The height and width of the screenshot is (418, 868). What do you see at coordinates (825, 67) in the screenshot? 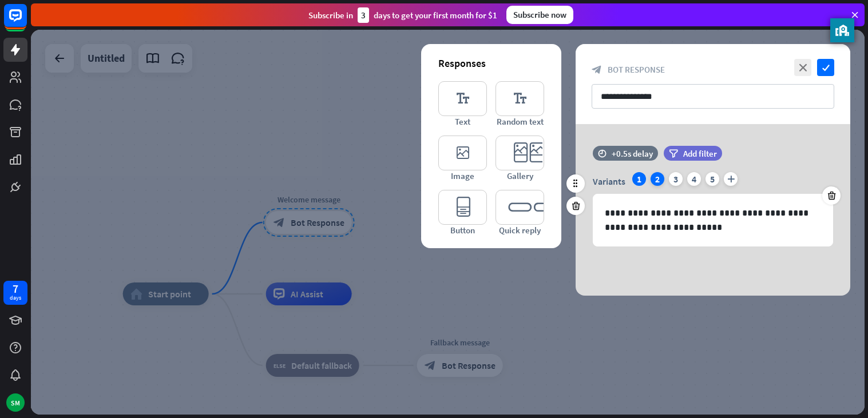
I see `i: check` at bounding box center [825, 67].